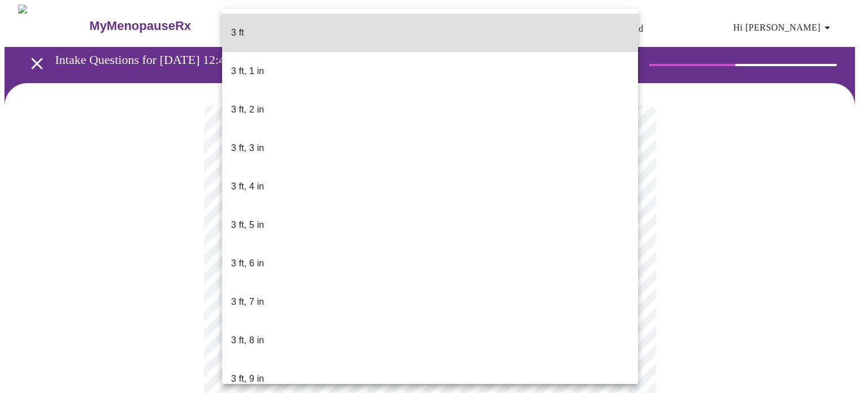 The image size is (868, 393). Describe the element at coordinates (247, 263) in the screenshot. I see `p: 3 ft, 6 in` at that location.